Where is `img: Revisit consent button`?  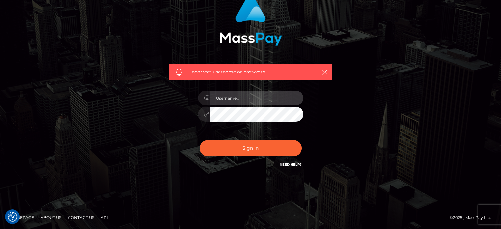
img: Revisit consent button is located at coordinates (13, 217).